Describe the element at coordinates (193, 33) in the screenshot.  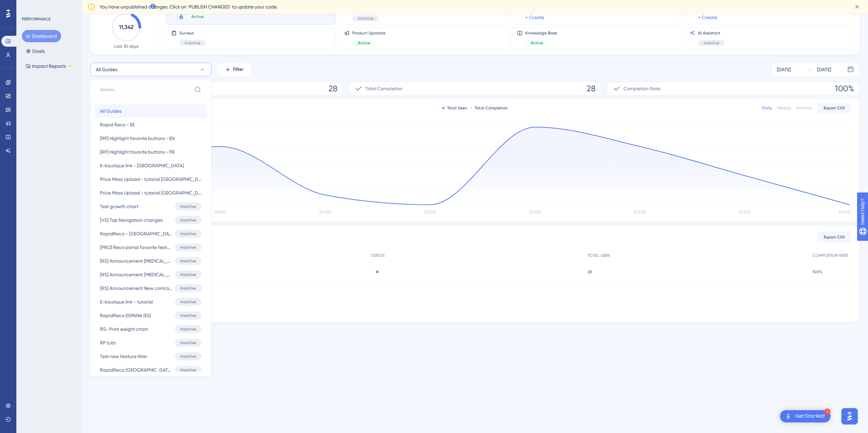
I see `span: Surveys` at that location.